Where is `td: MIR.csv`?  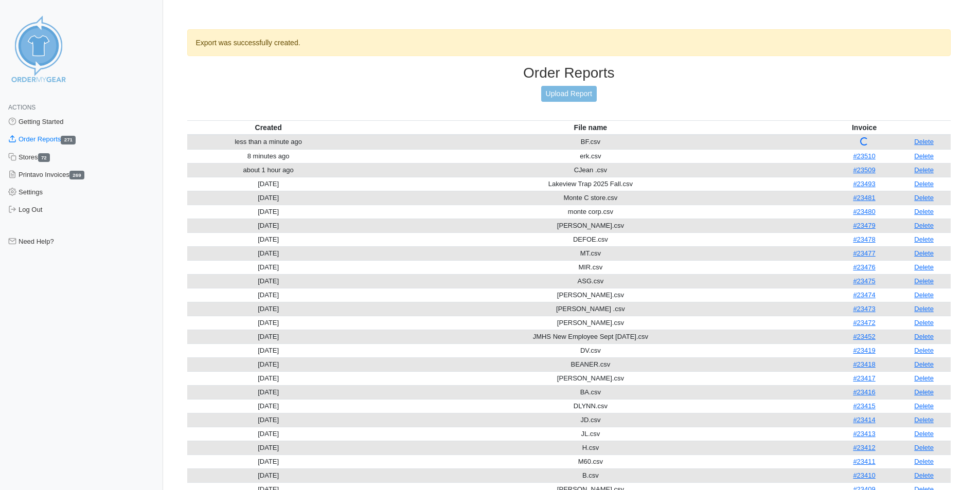 td: MIR.csv is located at coordinates (591, 267).